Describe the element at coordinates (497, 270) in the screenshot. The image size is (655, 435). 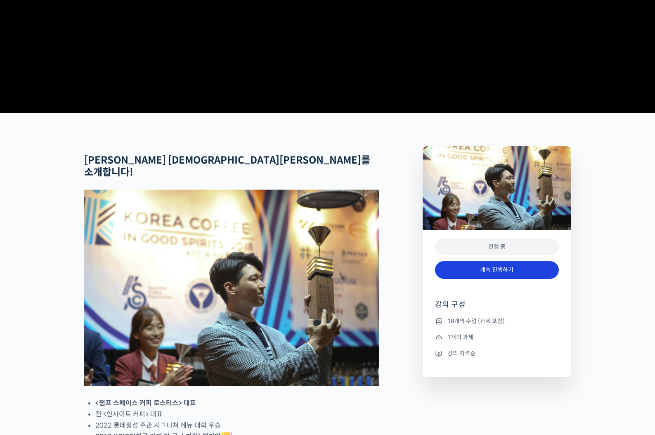
I see `a: 계속 진행하기` at that location.